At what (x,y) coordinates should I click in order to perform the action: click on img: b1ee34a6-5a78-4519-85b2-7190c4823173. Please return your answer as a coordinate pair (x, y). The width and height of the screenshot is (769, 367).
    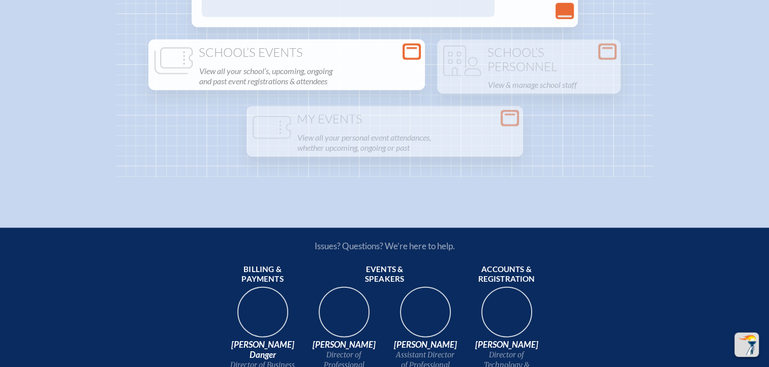
    Looking at the image, I should click on (507, 317).